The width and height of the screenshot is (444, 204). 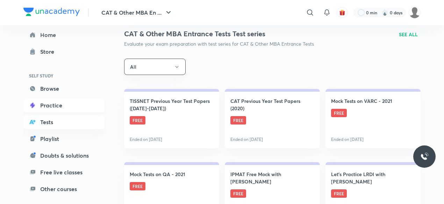 I want to click on img: ttu, so click(x=424, y=157).